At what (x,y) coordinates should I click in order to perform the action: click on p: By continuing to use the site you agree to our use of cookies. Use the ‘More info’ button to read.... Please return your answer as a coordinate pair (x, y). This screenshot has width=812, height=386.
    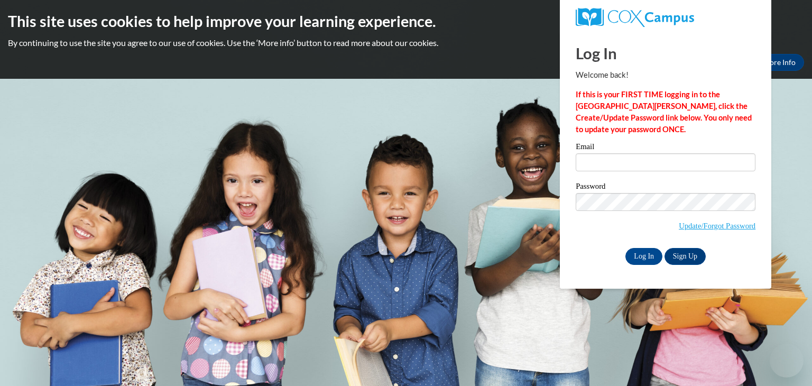
    Looking at the image, I should click on (406, 43).